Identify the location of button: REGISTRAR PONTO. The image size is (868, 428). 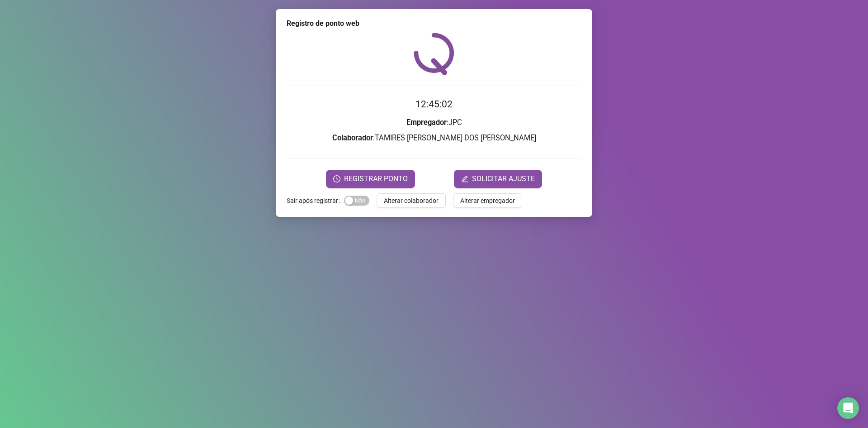
(370, 179).